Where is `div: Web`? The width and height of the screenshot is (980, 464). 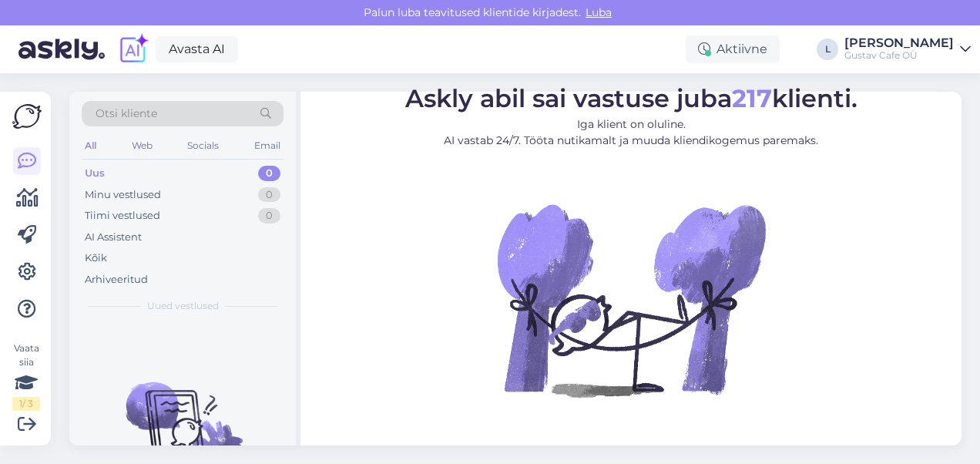 div: Web is located at coordinates (142, 145).